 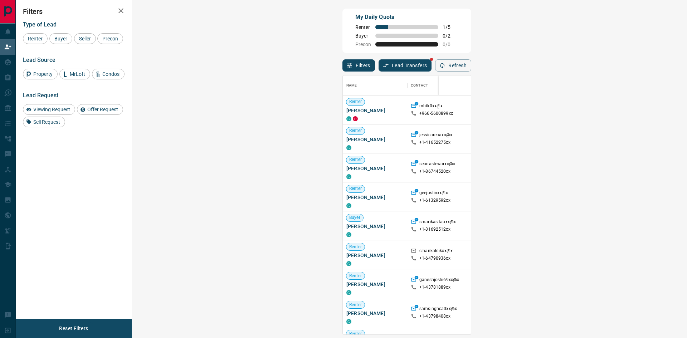 I want to click on button: Refresh, so click(x=453, y=65).